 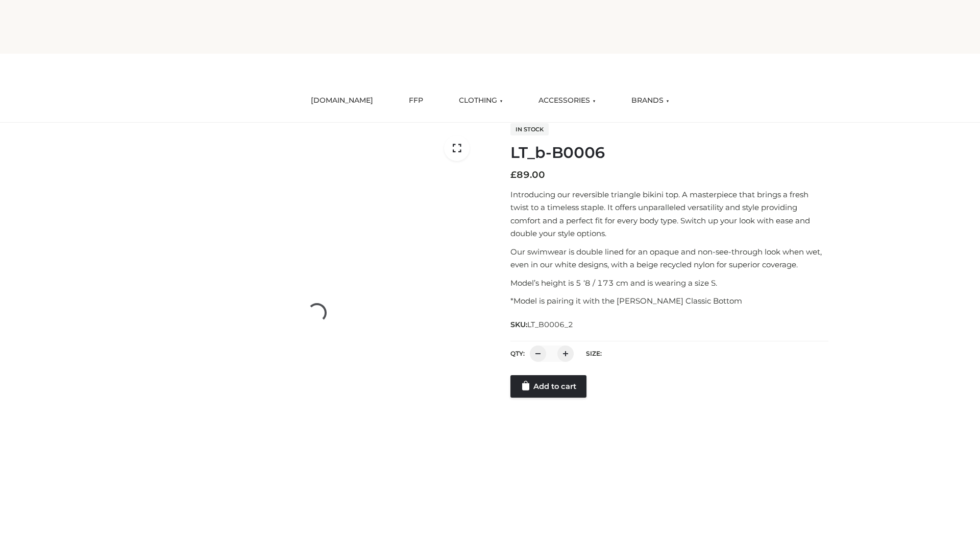 What do you see at coordinates (669, 283) in the screenshot?
I see `p: Model’s height is 5 ‘8 / 173 cm and is wearing a size S.` at bounding box center [669, 283].